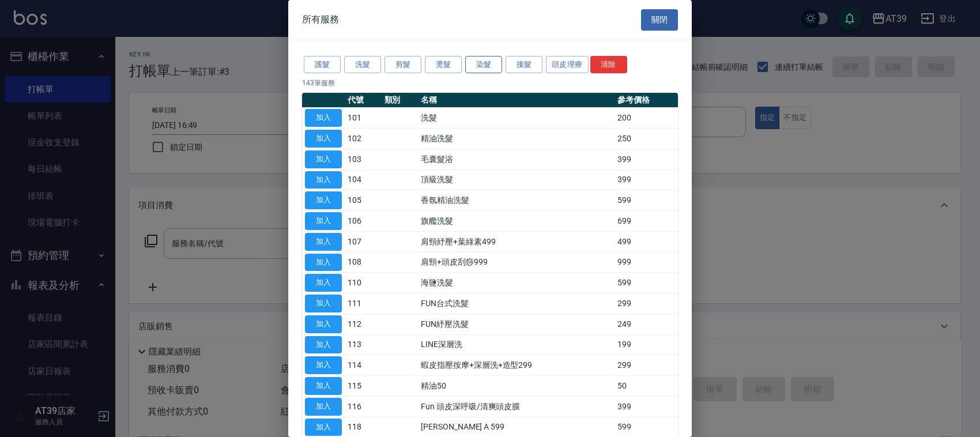 The image size is (980, 437). I want to click on p: 143 筆服務, so click(490, 83).